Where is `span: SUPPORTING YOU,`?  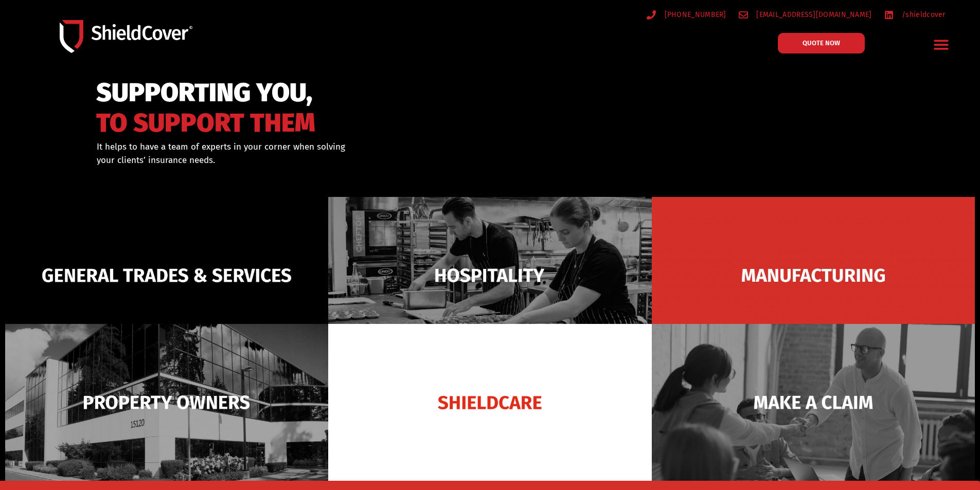 span: SUPPORTING YOU, is located at coordinates (205, 93).